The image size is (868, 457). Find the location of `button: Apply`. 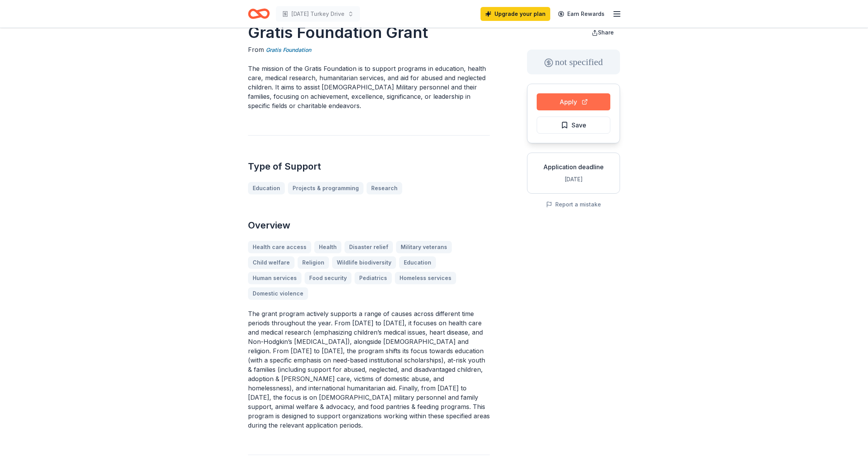

button: Apply is located at coordinates (574, 102).